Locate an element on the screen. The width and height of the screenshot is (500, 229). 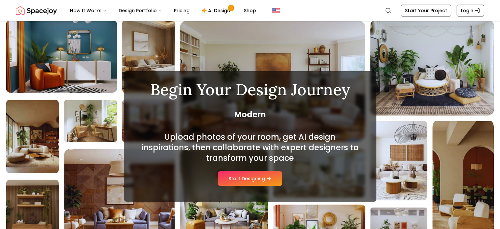
span: Modern is located at coordinates (250, 115).